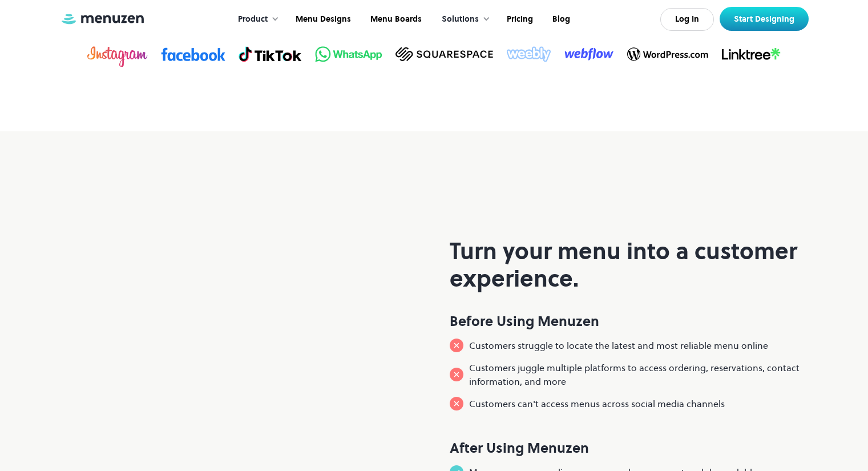 This screenshot has width=868, height=471. What do you see at coordinates (629, 448) in the screenshot?
I see `h4: After Using Menuzen` at bounding box center [629, 448].